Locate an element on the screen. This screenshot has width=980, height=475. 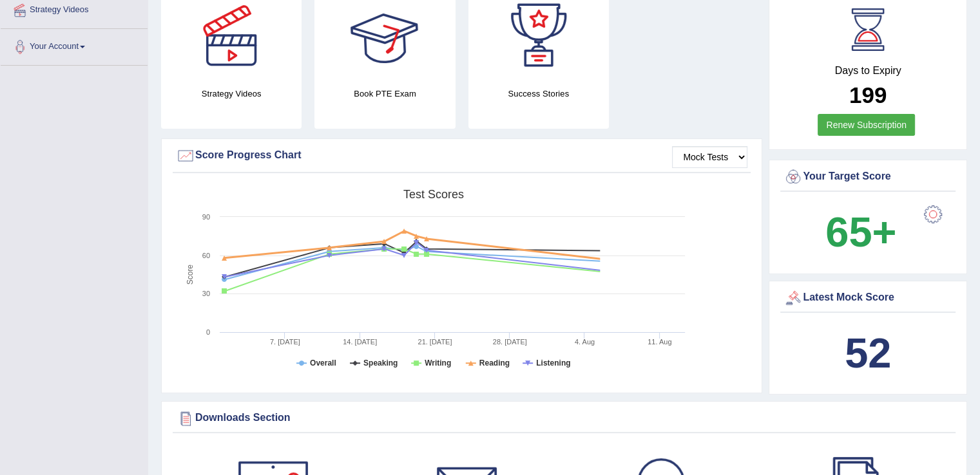
h4: Book PTE Exam is located at coordinates (385, 93).